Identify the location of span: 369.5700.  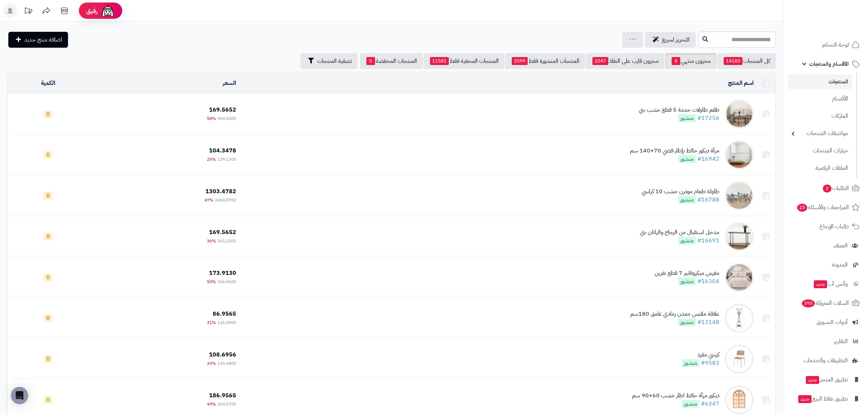
(227, 404).